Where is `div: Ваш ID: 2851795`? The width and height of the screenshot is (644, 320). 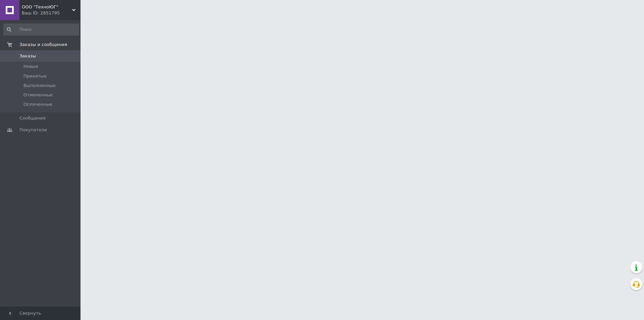 div: Ваш ID: 2851795 is located at coordinates (51, 13).